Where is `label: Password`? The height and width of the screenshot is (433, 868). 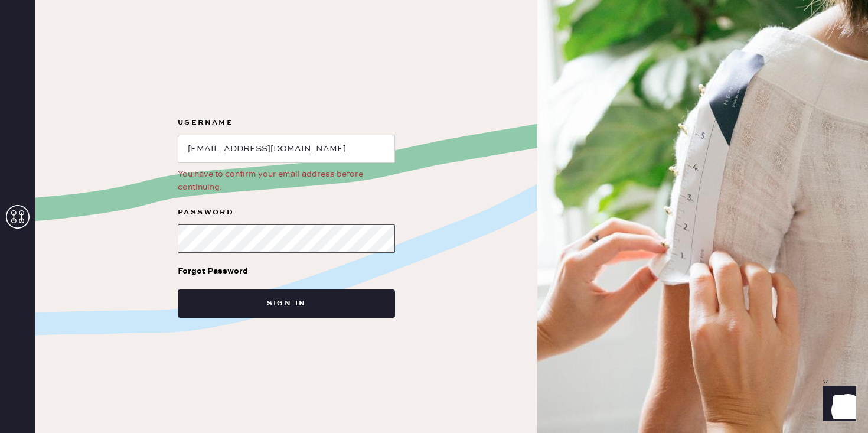
label: Password is located at coordinates (287, 213).